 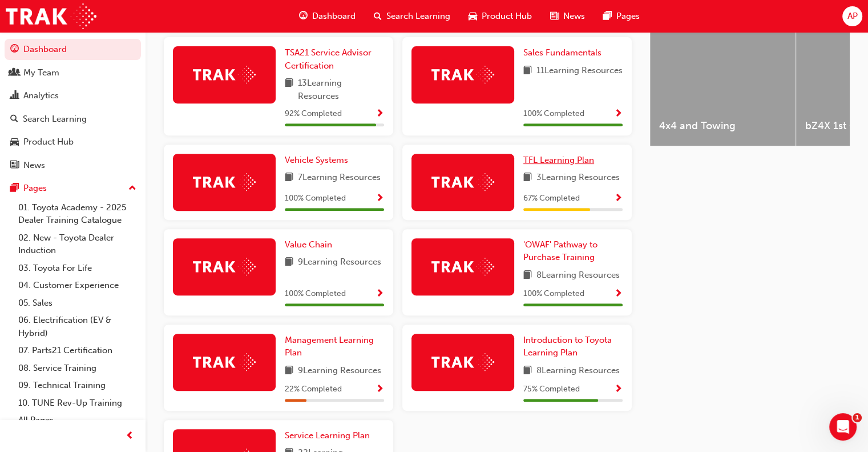 What do you see at coordinates (412, 16) in the screenshot?
I see `a: search-iconSearch Learning` at bounding box center [412, 16].